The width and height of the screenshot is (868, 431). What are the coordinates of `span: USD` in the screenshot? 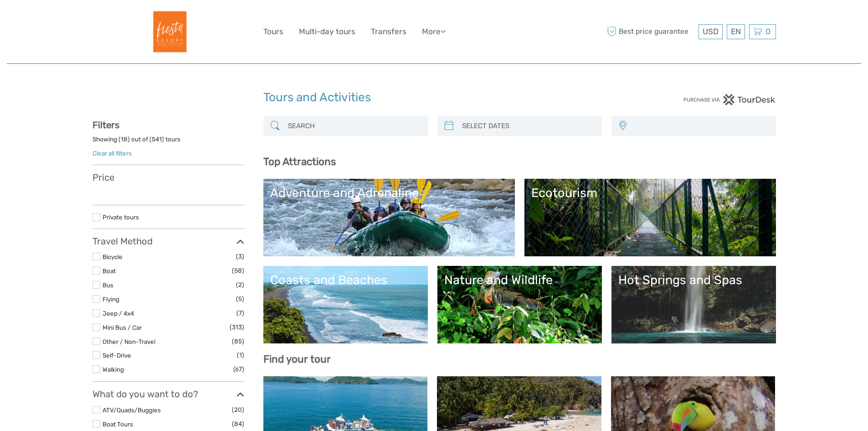 It's located at (711, 31).